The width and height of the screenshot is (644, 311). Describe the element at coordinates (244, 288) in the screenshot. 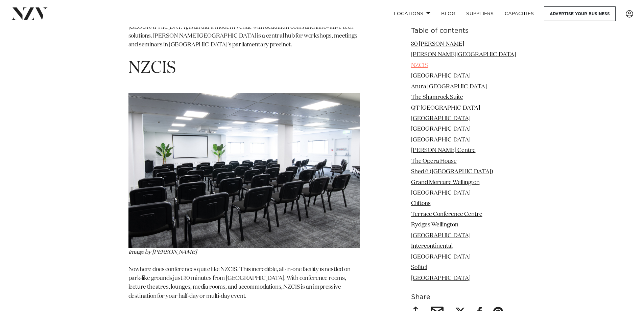

I see `p: Nowhere does conferences quite like NZCIS. This incredible, all-in-one facility is nestled on par...` at that location.